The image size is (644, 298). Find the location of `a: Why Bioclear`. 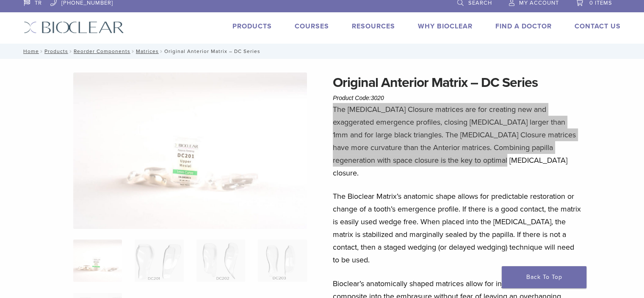

a: Why Bioclear is located at coordinates (445, 26).